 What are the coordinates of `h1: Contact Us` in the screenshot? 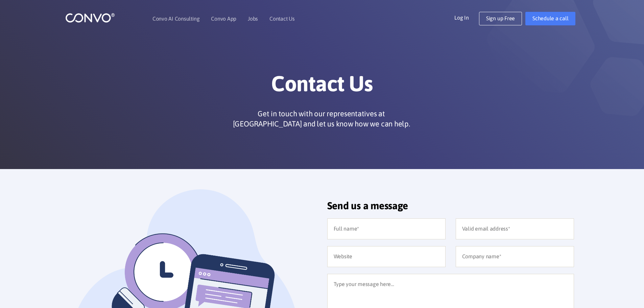 It's located at (322, 86).